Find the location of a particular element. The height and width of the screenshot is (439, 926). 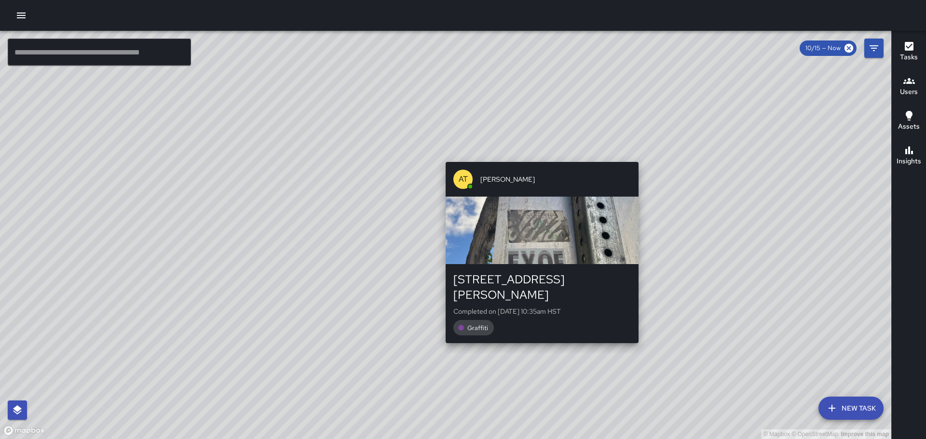

button: Assets is located at coordinates (909, 122).